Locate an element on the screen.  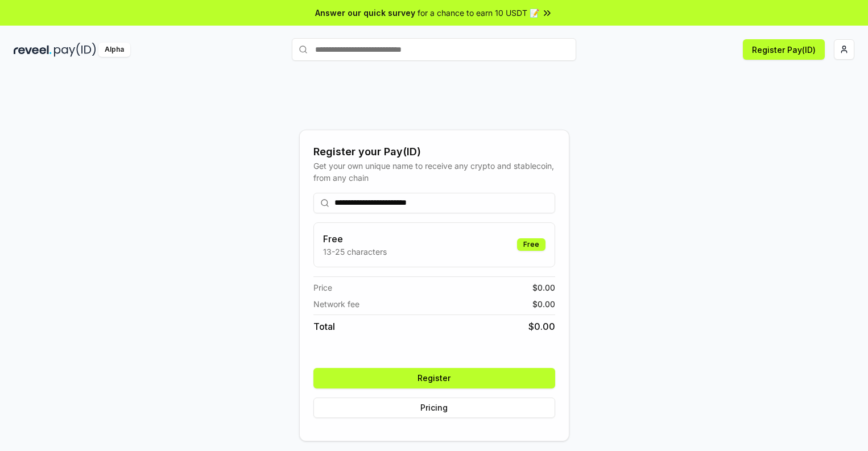
span: Network fee is located at coordinates (336, 303).